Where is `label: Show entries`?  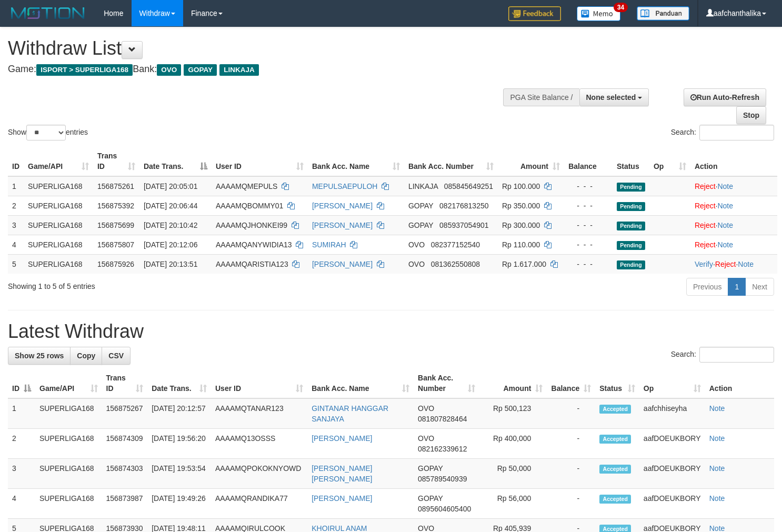
label: Show entries is located at coordinates (48, 132).